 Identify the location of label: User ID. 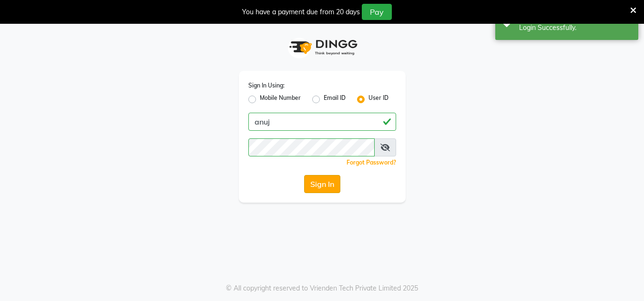
(378, 99).